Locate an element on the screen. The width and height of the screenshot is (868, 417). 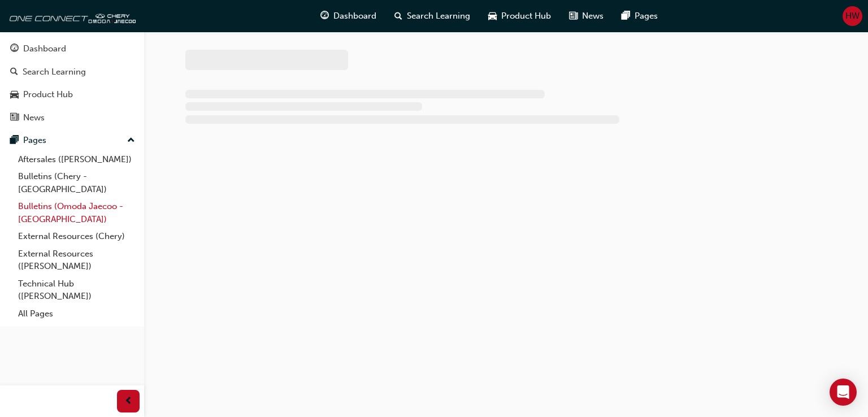
span: HW is located at coordinates (853, 16).